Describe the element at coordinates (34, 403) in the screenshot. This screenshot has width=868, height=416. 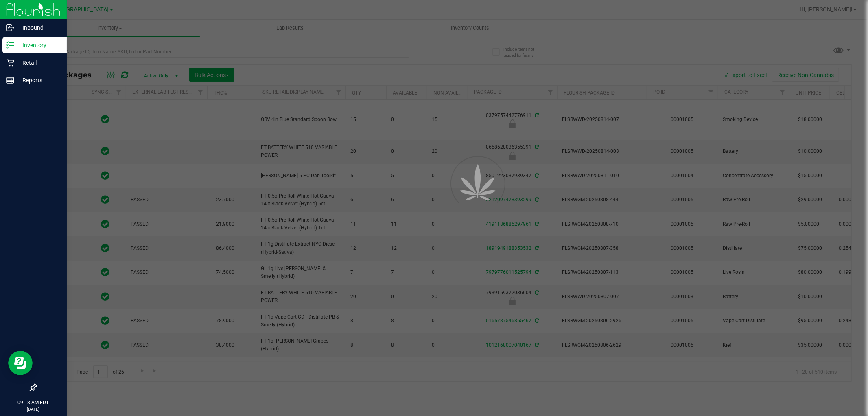
I see `p: 09:18 AM EDT` at that location.